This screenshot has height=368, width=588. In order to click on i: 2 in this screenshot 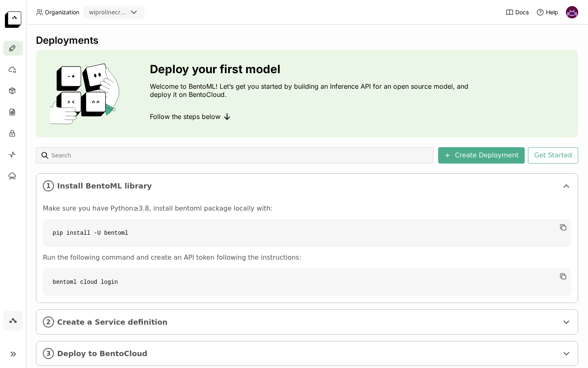, I will do `click(48, 322)`.